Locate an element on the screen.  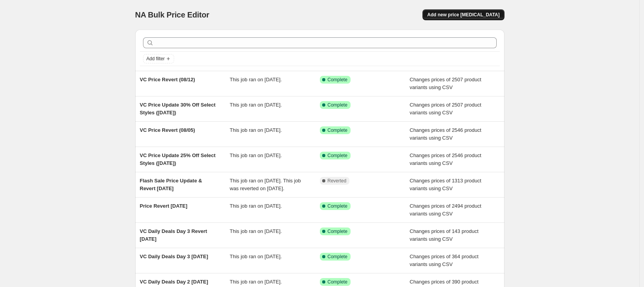
span: Add filter is located at coordinates (155, 59).